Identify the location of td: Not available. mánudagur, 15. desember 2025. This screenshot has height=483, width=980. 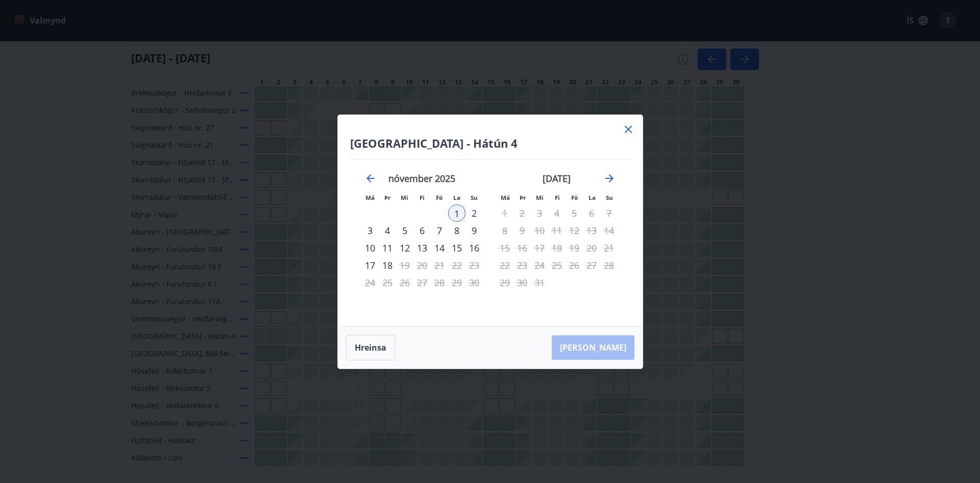
(504, 247).